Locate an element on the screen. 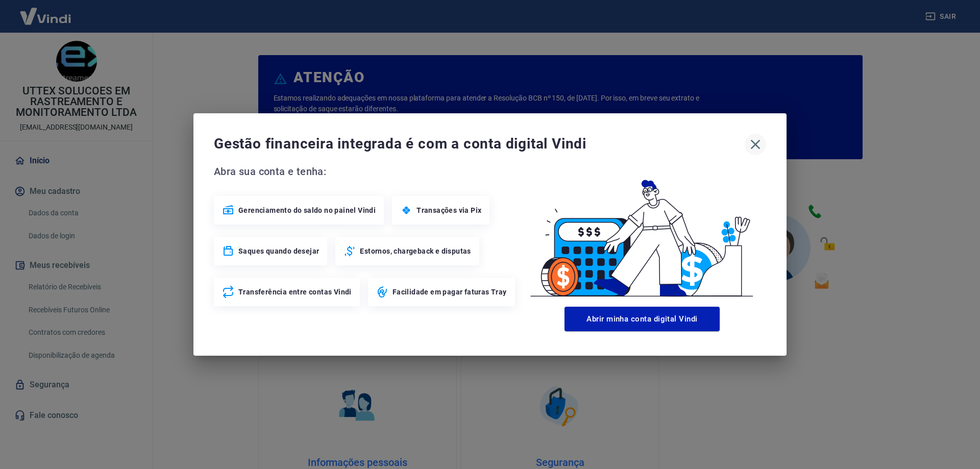 The height and width of the screenshot is (469, 980). span: Abra sua conta e tenha: is located at coordinates (366, 172).